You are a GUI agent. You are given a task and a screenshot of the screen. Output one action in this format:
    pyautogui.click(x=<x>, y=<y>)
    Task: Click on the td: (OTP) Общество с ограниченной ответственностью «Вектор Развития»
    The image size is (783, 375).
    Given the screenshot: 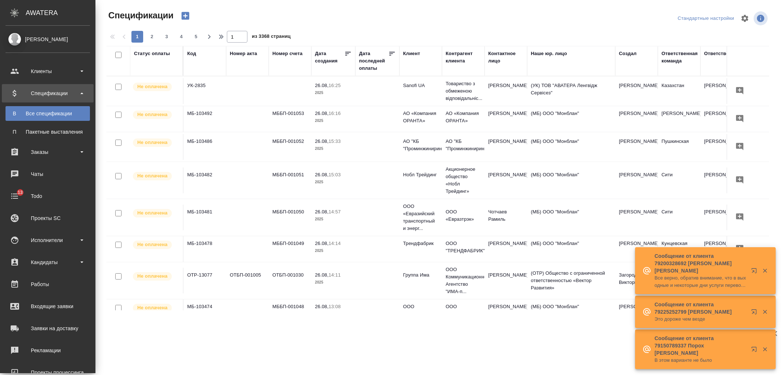 What is the action you would take?
    pyautogui.click(x=571, y=280)
    